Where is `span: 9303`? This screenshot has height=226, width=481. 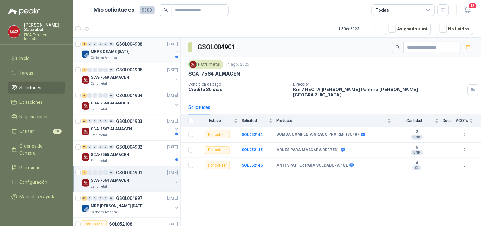
span: 9303 is located at coordinates (147, 10).